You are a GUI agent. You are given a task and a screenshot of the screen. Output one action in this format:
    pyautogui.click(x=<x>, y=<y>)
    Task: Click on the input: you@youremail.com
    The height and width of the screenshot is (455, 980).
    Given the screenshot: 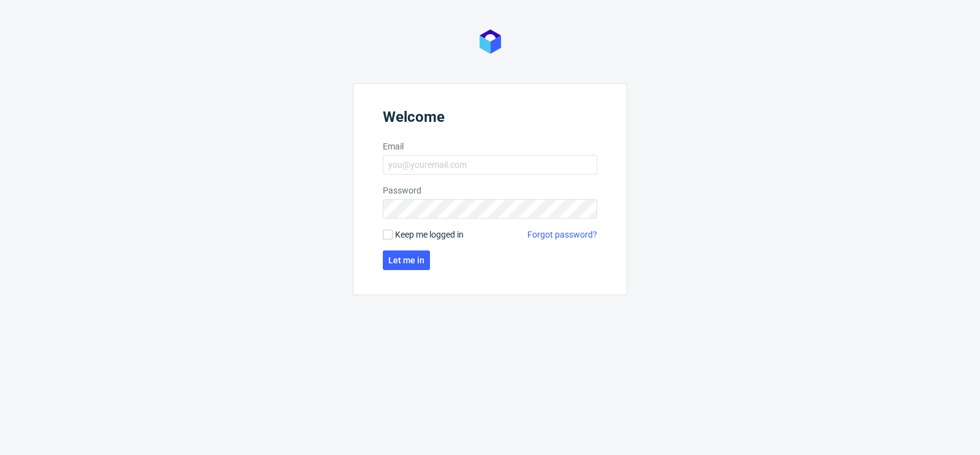 What is the action you would take?
    pyautogui.click(x=490, y=165)
    